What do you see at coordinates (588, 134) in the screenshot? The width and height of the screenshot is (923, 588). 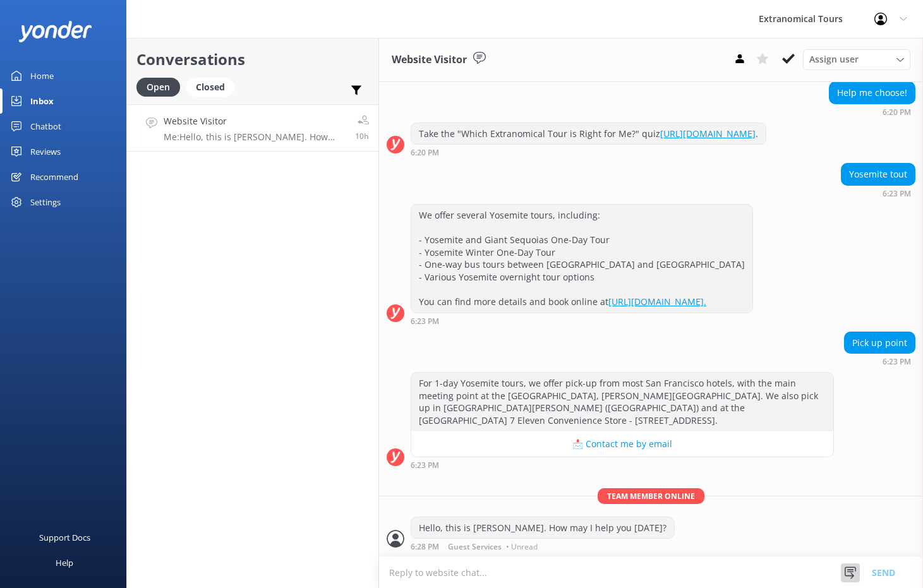 I see `div: Take the "Which Extranomical Tour is Right for Me?" quiz .` at bounding box center [588, 134].